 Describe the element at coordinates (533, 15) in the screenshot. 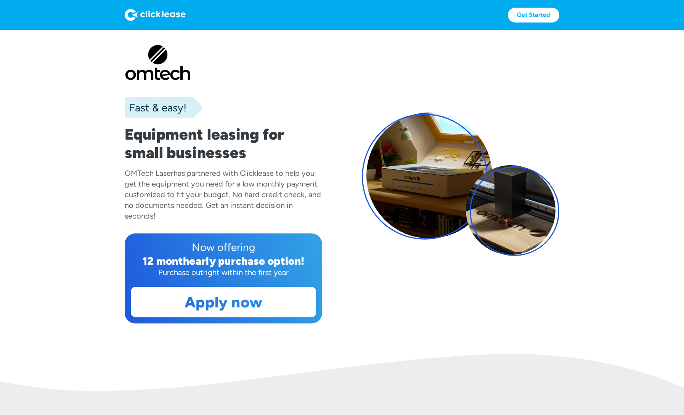

I see `a: Get Started` at that location.